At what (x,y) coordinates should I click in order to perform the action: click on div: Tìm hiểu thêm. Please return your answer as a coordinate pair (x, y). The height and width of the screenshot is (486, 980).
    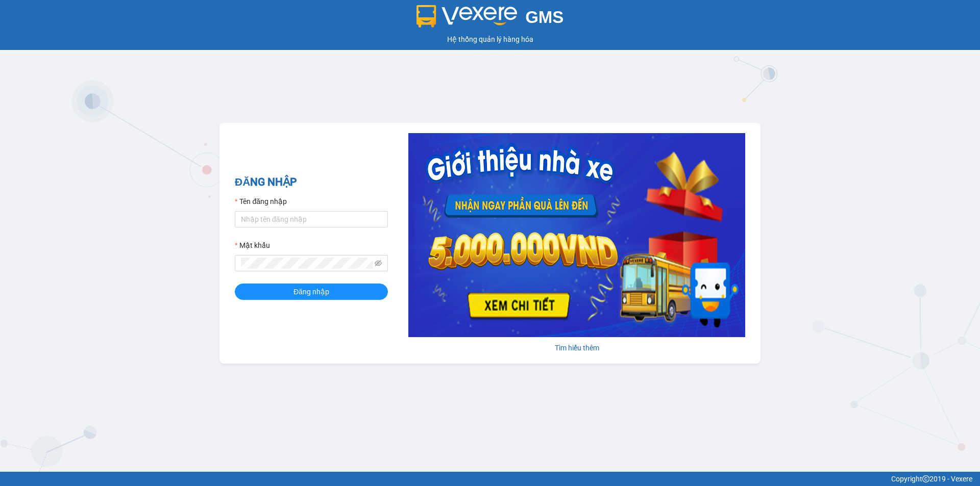
    Looking at the image, I should click on (577, 348).